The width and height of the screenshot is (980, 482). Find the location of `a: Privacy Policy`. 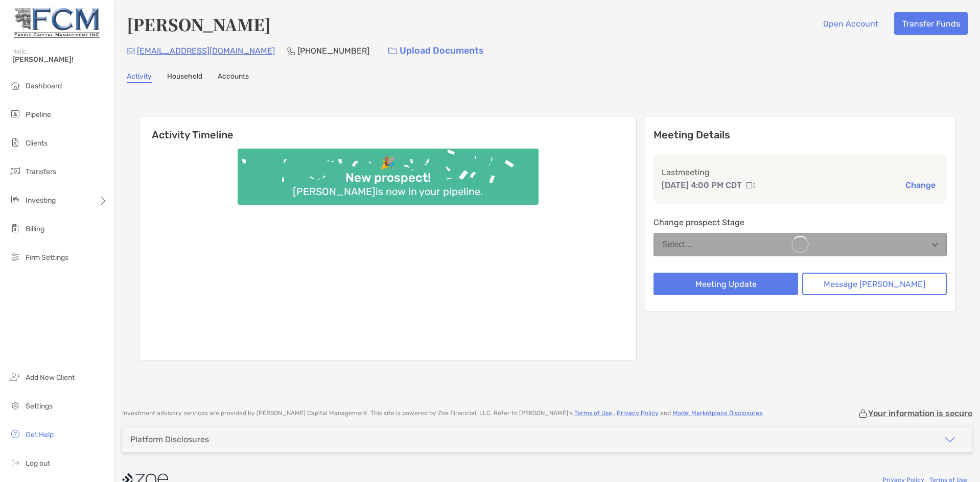

a: Privacy Policy is located at coordinates (638, 413).